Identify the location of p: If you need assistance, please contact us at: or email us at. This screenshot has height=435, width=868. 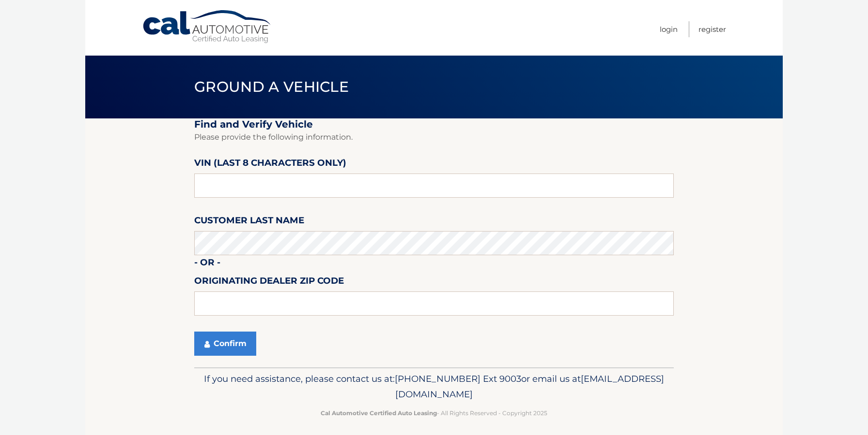
(434, 387).